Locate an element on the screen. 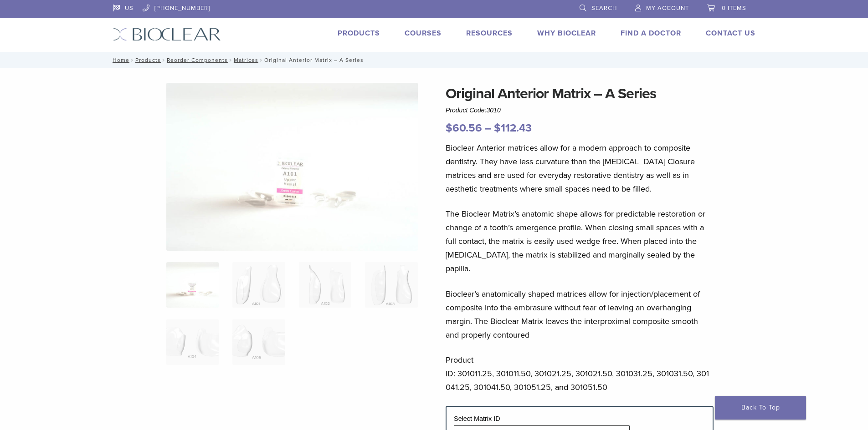 The width and height of the screenshot is (868, 430). img: Anterior Original A Series Matrices is located at coordinates (292, 166).